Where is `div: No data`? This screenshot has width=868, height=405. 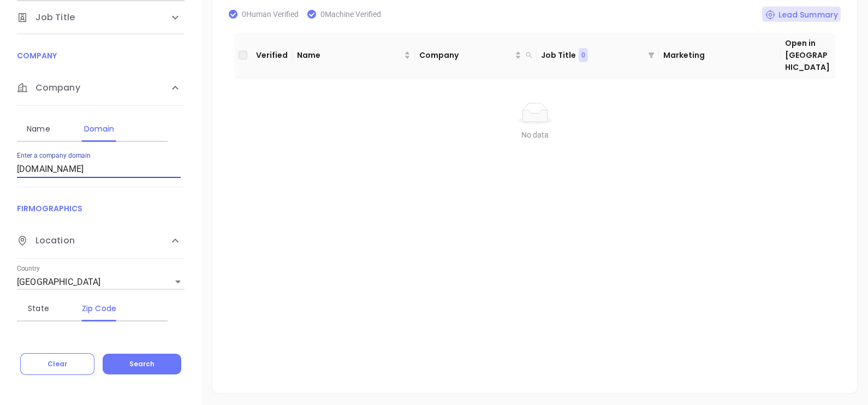 div: No data is located at coordinates (534, 135).